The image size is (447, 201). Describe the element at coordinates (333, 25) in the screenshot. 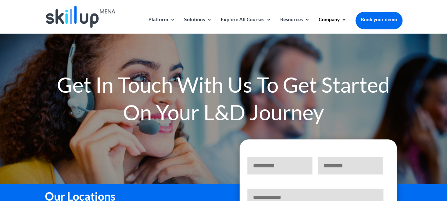

I see `a: Company` at that location.